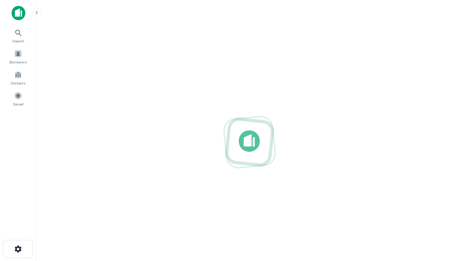 Image resolution: width=463 pixels, height=261 pixels. I want to click on span: Contacts, so click(18, 83).